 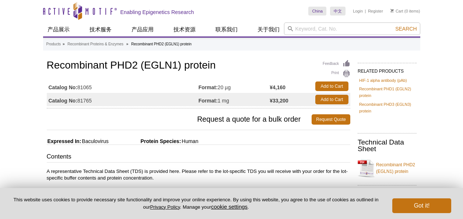 I want to click on a: HIF-1 alpha antibody (pAb), so click(x=383, y=80).